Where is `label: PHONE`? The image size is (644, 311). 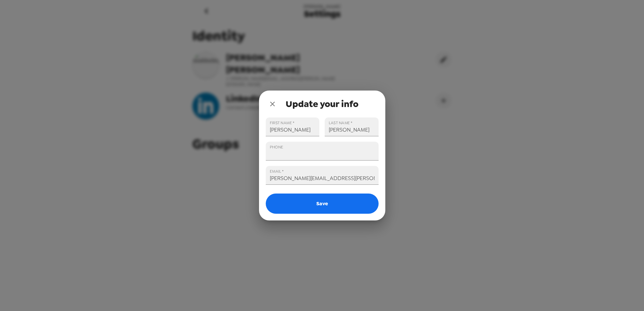 label: PHONE is located at coordinates (276, 147).